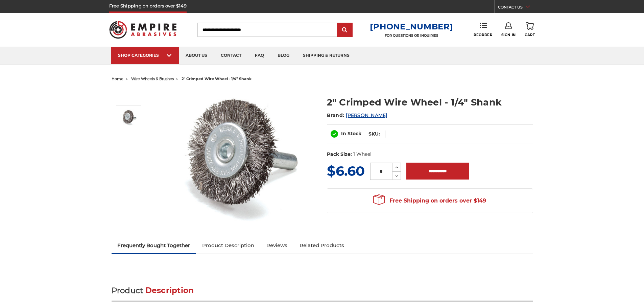 The width and height of the screenshot is (644, 308). I want to click on span: Product, so click(127, 291).